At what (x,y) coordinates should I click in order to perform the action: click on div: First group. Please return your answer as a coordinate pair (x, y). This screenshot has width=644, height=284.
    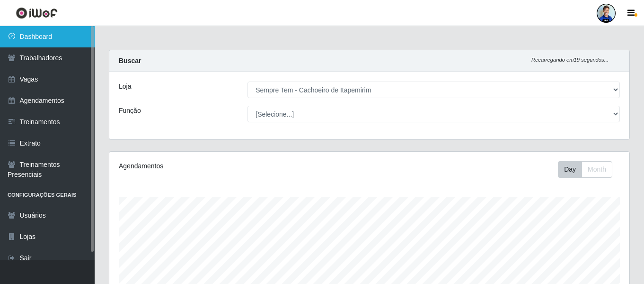
    Looking at the image, I should click on (585, 169).